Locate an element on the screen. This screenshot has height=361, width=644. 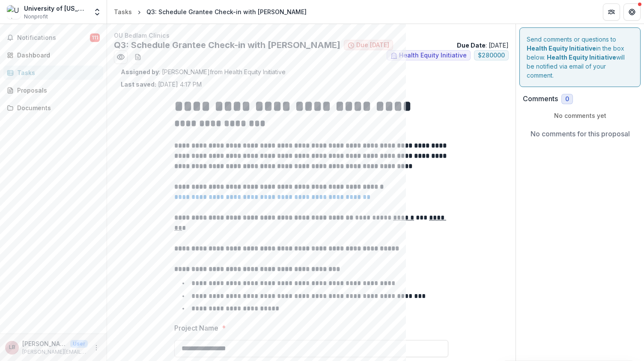
strong: Last saved: is located at coordinates (138, 84).